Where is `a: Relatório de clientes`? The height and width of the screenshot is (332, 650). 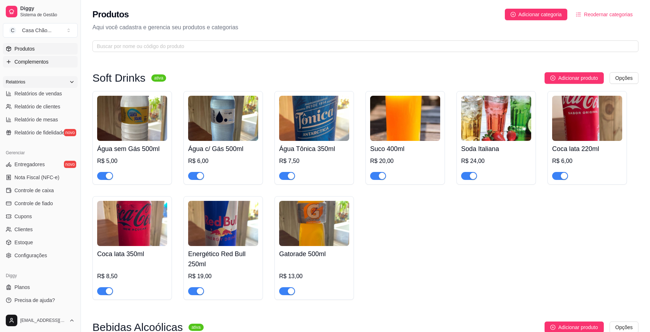 a: Relatório de clientes is located at coordinates (40, 107).